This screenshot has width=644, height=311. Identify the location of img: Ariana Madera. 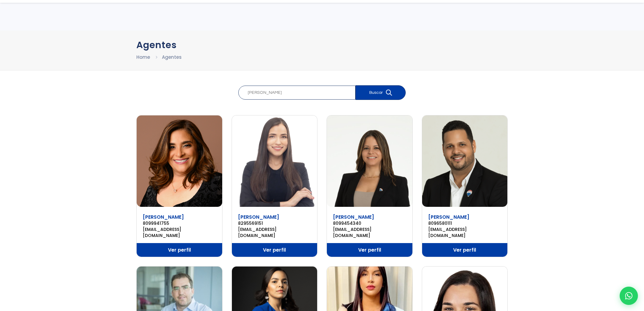
(275, 161).